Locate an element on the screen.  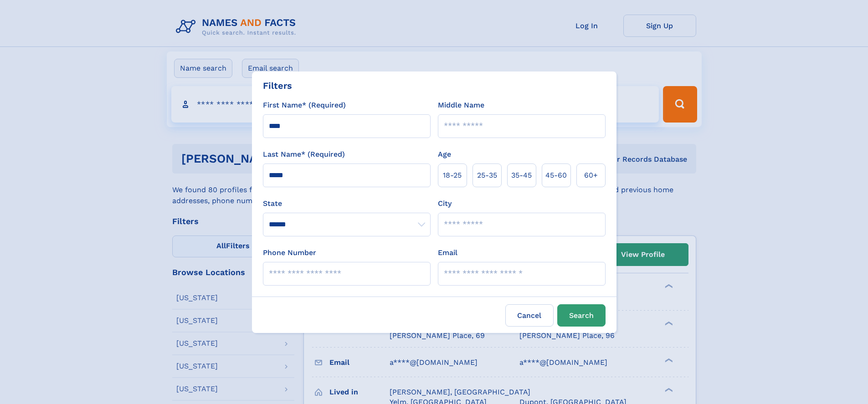
button: Search is located at coordinates (581, 315).